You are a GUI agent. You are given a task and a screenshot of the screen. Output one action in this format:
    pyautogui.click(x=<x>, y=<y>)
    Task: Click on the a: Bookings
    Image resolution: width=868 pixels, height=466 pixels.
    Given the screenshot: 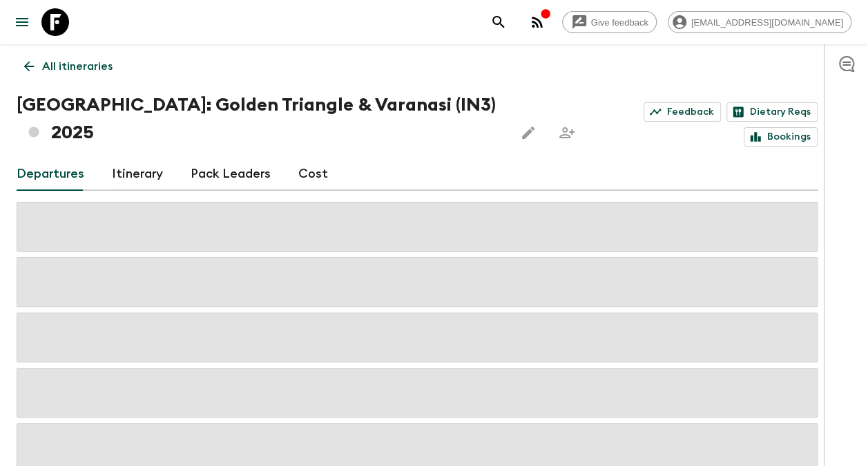 What is the action you would take?
    pyautogui.click(x=780, y=137)
    